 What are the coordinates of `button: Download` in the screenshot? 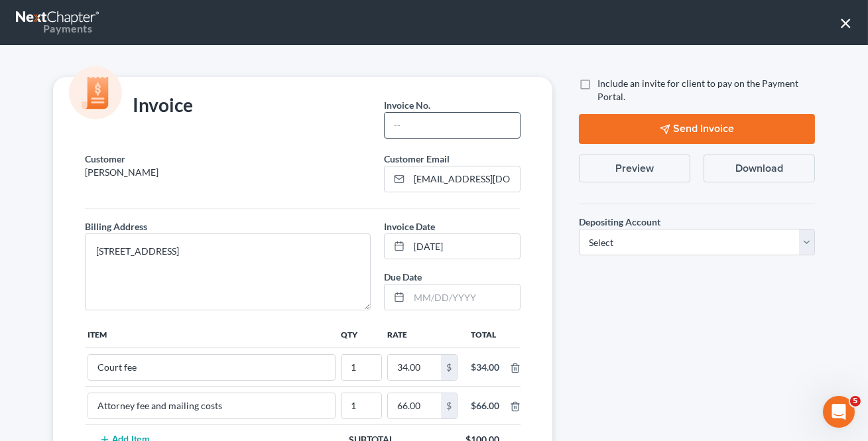 It's located at (759, 168).